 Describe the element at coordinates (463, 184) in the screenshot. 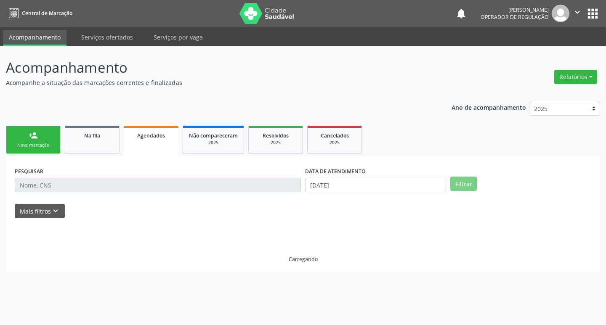

I see `button: Filtrar` at that location.